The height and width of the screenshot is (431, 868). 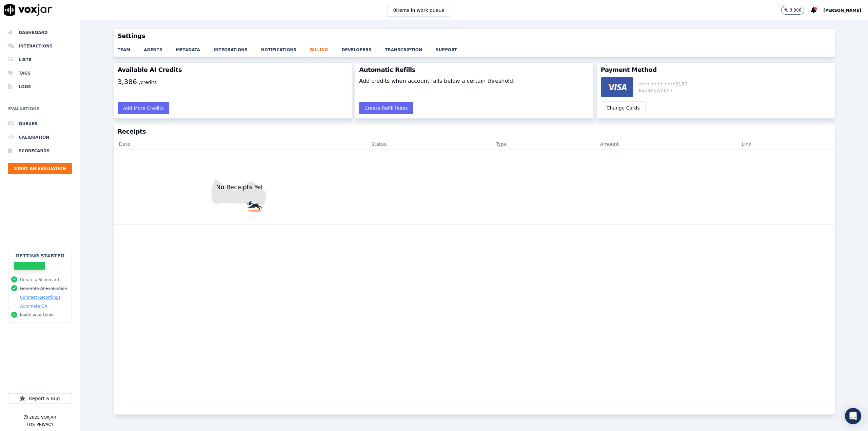 What do you see at coordinates (474, 132) in the screenshot?
I see `h3: Receipts` at bounding box center [474, 132].